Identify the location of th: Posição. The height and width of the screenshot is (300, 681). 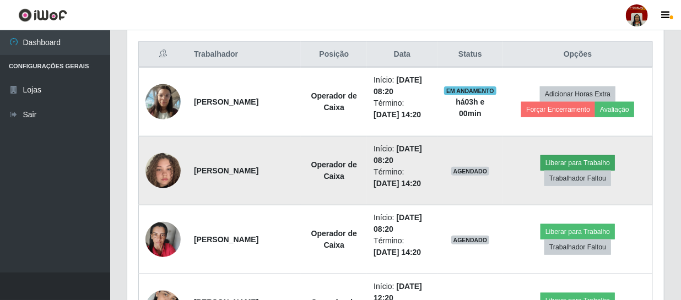
(334, 55).